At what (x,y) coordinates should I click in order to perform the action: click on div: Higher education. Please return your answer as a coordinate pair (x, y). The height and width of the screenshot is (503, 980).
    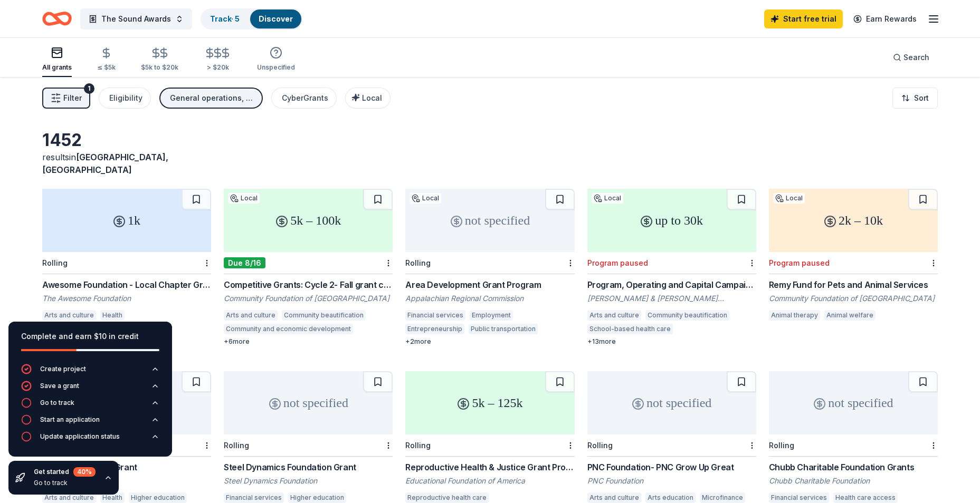
    Looking at the image, I should click on (317, 498).